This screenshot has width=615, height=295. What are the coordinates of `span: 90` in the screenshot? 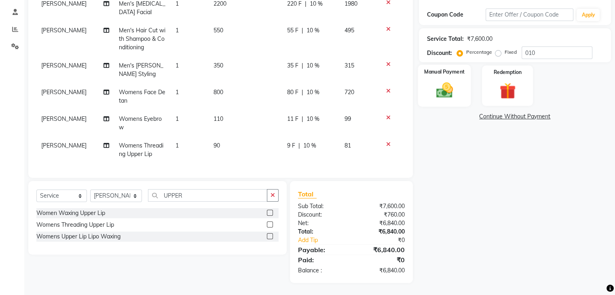 It's located at (217, 146).